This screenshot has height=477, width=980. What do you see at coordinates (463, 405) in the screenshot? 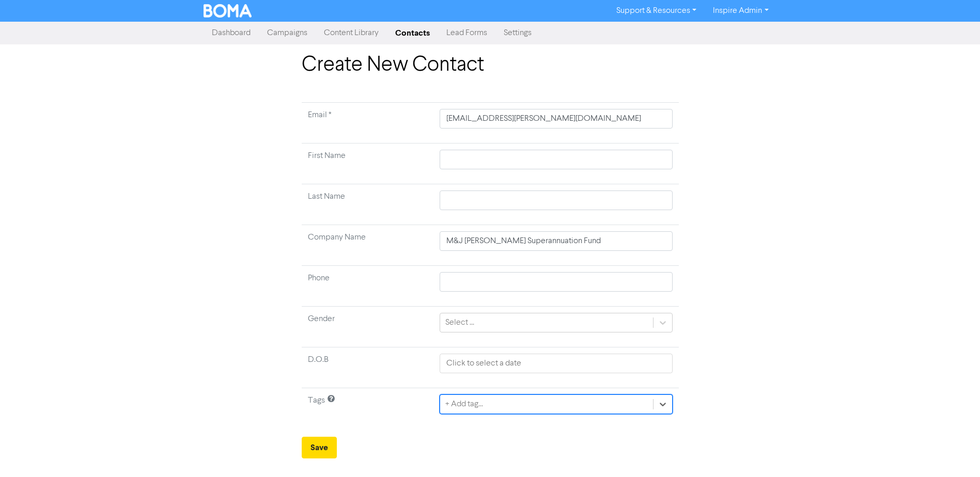
I see `div: + Add tag...` at bounding box center [463, 405].